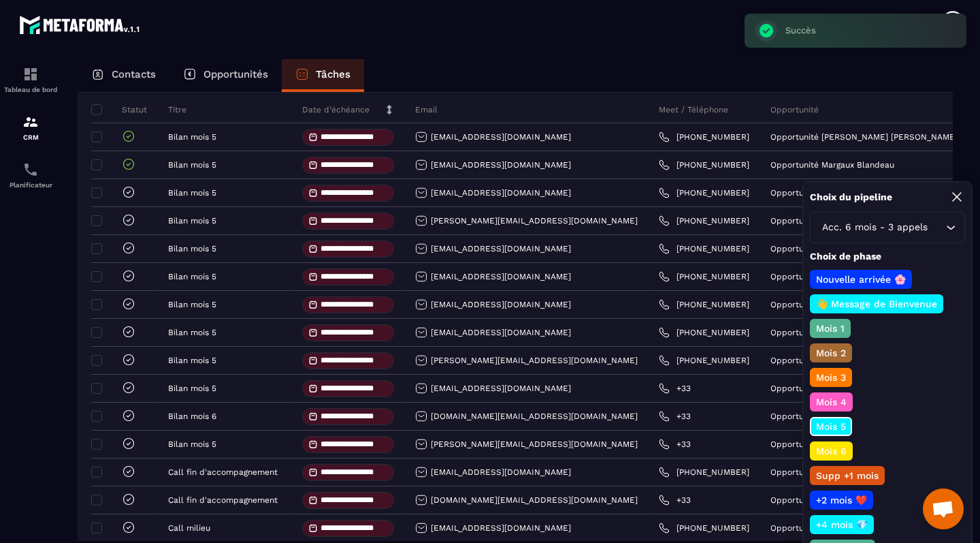  Describe the element at coordinates (887, 227) in the screenshot. I see `div: Search for option` at that location.